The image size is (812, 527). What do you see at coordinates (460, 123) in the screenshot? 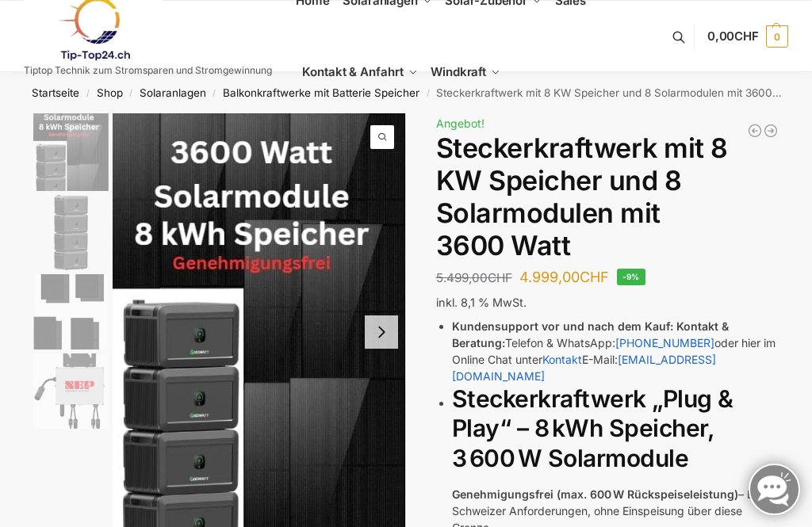
I see `span: Angebot!` at bounding box center [460, 123].